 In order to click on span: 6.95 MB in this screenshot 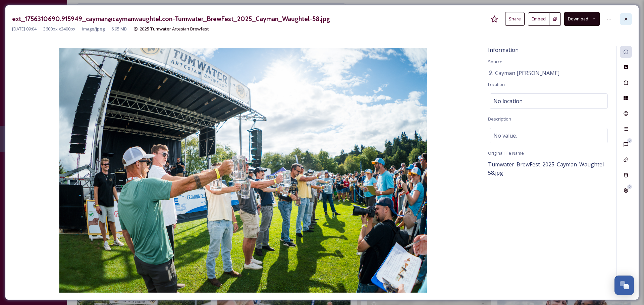, I will do `click(119, 29)`.